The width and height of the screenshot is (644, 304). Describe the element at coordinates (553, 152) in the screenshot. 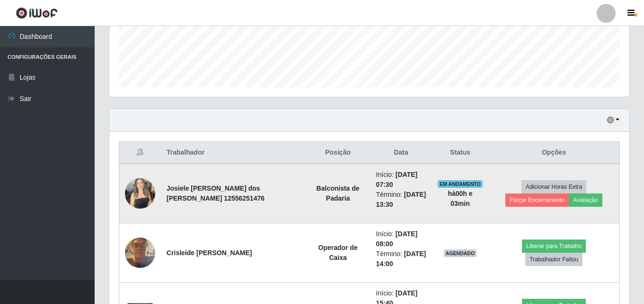

I see `th: Opções` at that location.